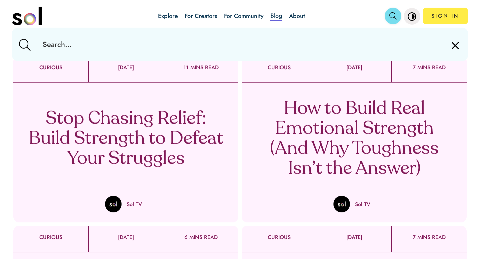 The image size is (480, 259). What do you see at coordinates (297, 16) in the screenshot?
I see `a: About` at bounding box center [297, 16].